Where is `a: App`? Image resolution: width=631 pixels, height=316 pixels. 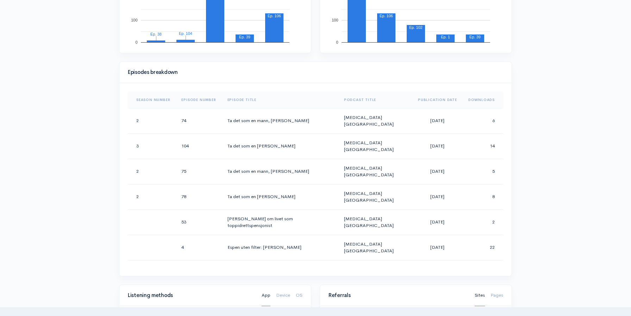
a: App is located at coordinates (266, 295).